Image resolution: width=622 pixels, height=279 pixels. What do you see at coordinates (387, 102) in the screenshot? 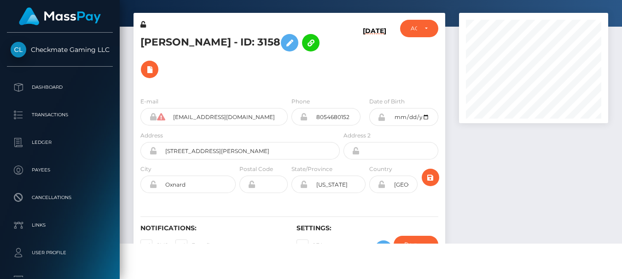
I see `label: Date of Birth` at bounding box center [387, 102].